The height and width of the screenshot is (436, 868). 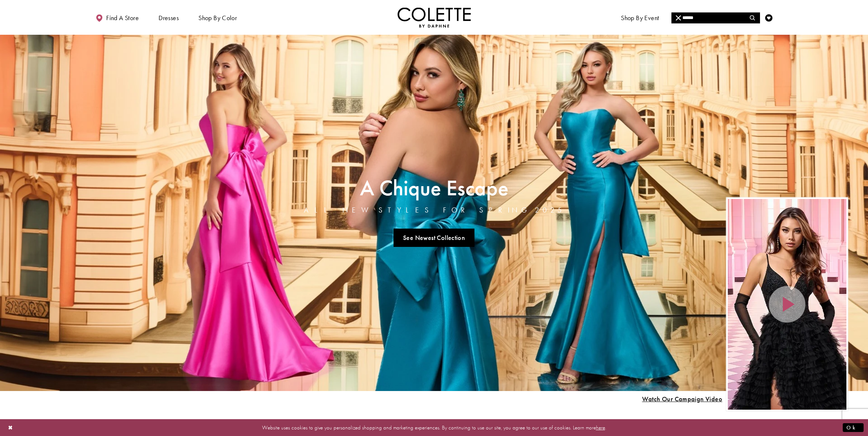 What do you see at coordinates (122, 18) in the screenshot?
I see `span: Find a store` at bounding box center [122, 18].